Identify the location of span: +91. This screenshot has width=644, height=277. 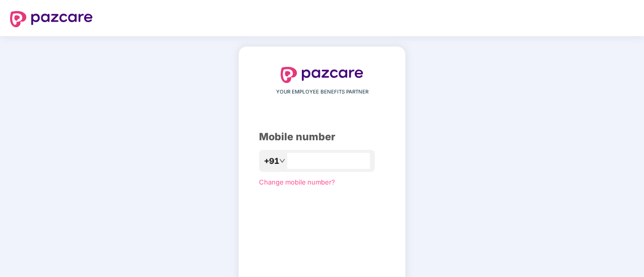
(271, 161).